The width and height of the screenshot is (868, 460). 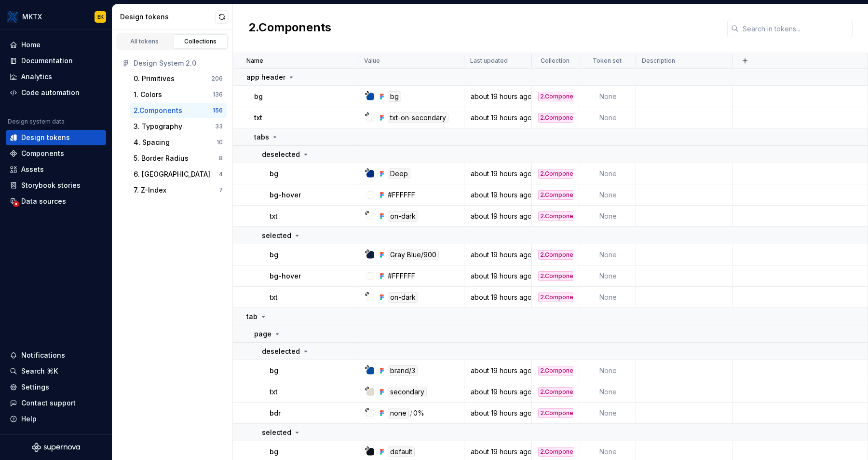 What do you see at coordinates (35, 387) in the screenshot?
I see `div: Settings` at bounding box center [35, 387].